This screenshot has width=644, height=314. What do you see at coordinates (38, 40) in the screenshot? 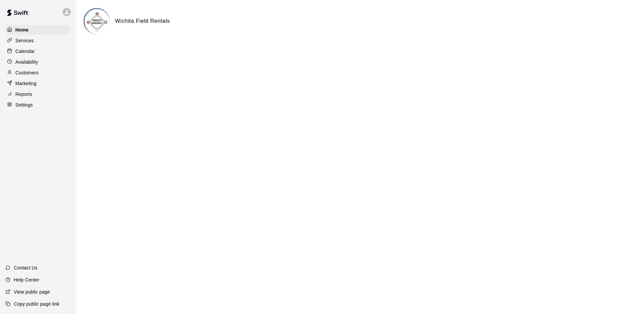
I see `div: Services` at bounding box center [38, 40].